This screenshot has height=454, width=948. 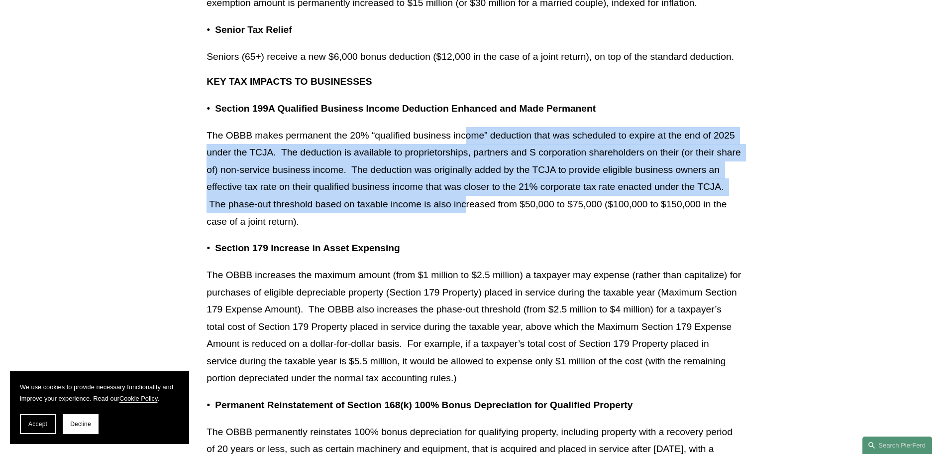 I want to click on p: The OBBB makes permanent the 20% “qualified business income” deduction that was scheduled to expi..., so click(x=474, y=178).